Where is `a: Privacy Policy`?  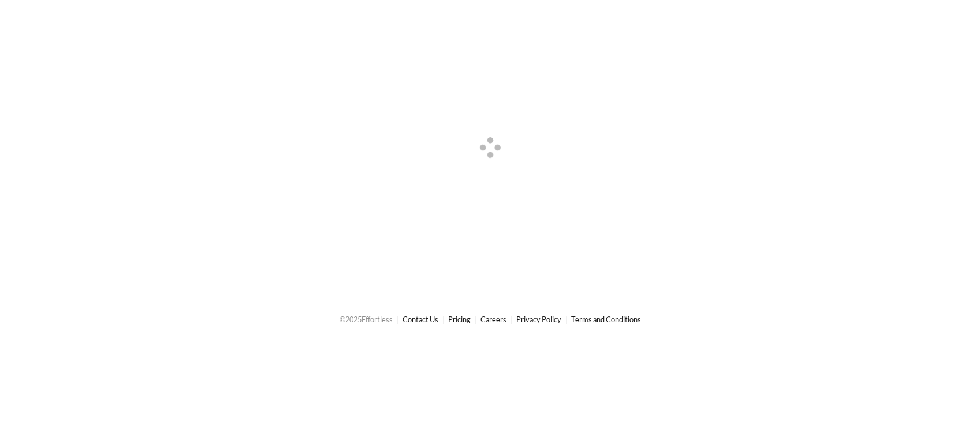
a: Privacy Policy is located at coordinates (539, 319).